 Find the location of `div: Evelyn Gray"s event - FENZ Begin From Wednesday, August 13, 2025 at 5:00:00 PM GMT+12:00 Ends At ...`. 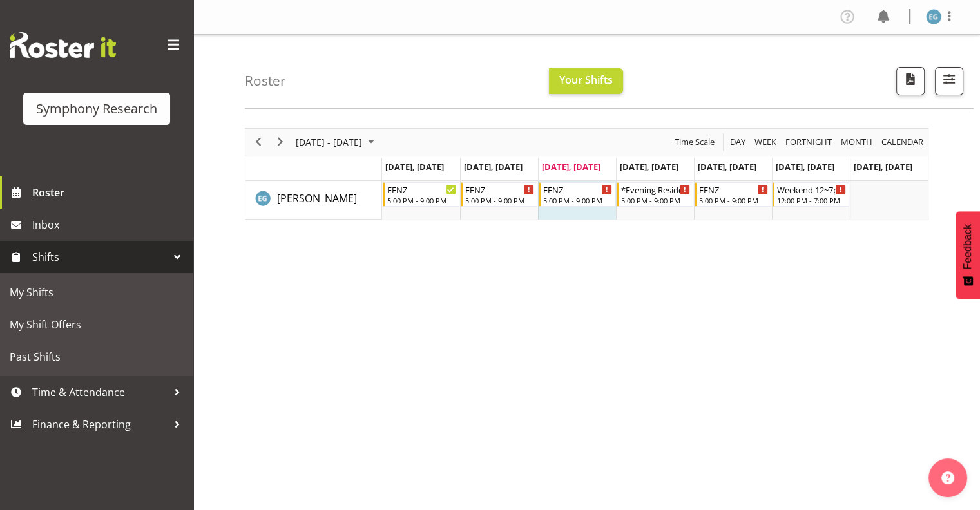

div: Evelyn Gray"s event - FENZ Begin From Wednesday, August 13, 2025 at 5:00:00 PM GMT+12:00 Ends At ... is located at coordinates (576, 195).